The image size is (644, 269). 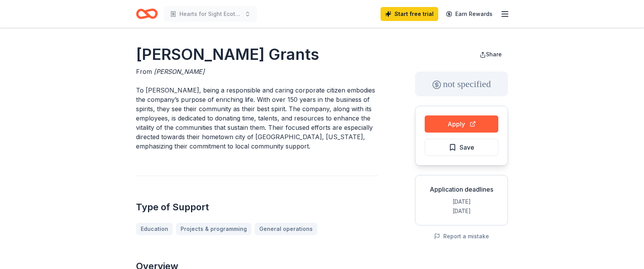 What do you see at coordinates (147, 14) in the screenshot?
I see `a: Home` at bounding box center [147, 14].